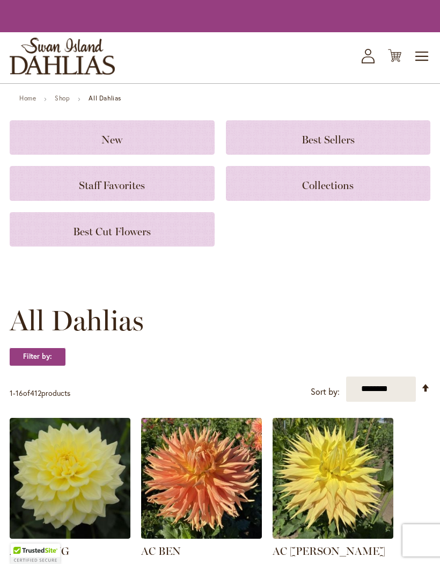 The image size is (440, 564). I want to click on a: AC Jeri, so click(333, 535).